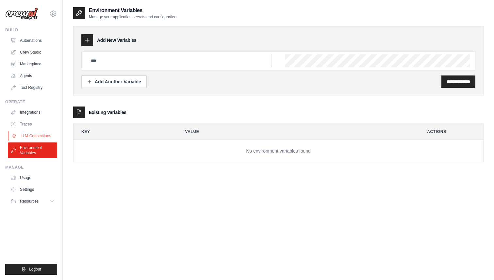 Image resolution: width=494 pixels, height=280 pixels. What do you see at coordinates (31, 269) in the screenshot?
I see `button: Logout` at bounding box center [31, 269].